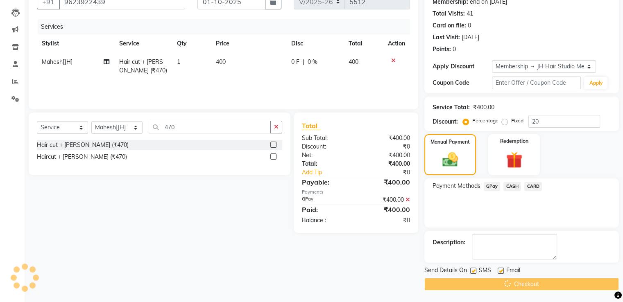  What do you see at coordinates (315, 43) in the screenshot?
I see `th: Disc` at bounding box center [315, 43].